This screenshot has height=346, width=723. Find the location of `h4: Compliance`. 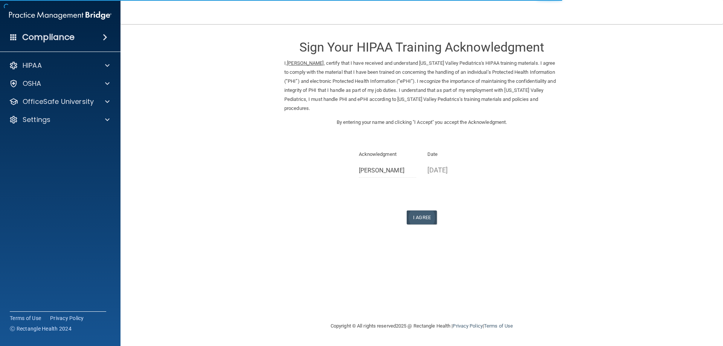

h4: Compliance is located at coordinates (48, 37).